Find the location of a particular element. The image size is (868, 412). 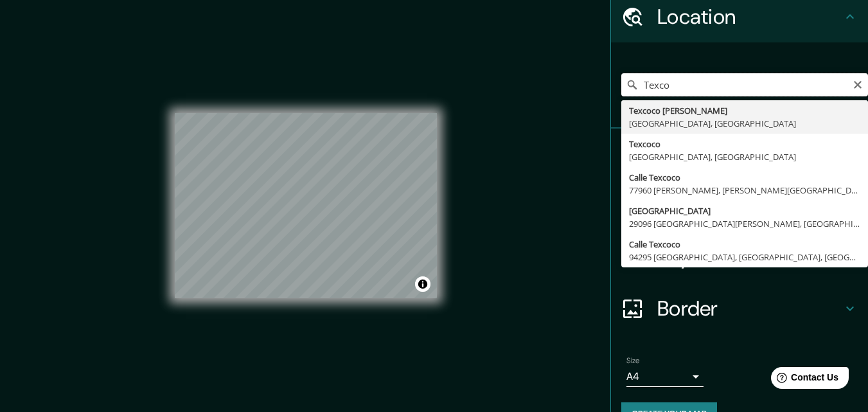

div: Texcoco is located at coordinates (744, 144).